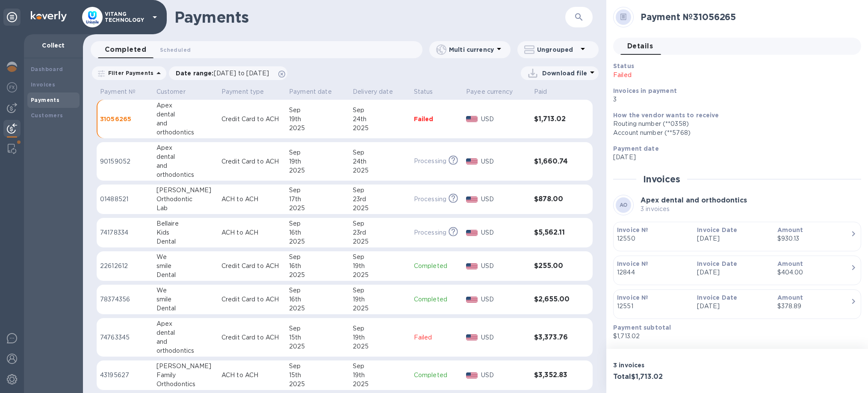 The width and height of the screenshot is (868, 393). Describe the element at coordinates (694, 200) in the screenshot. I see `b: Apex dental and orthodontics` at that location.